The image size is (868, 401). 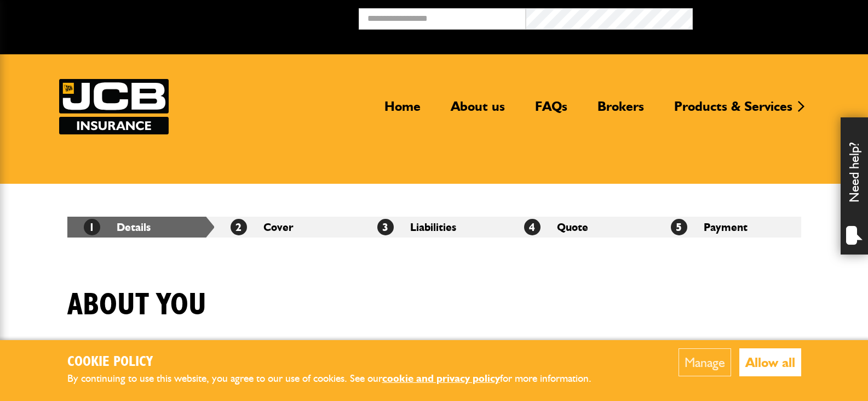 I want to click on a: FAQs, so click(x=551, y=111).